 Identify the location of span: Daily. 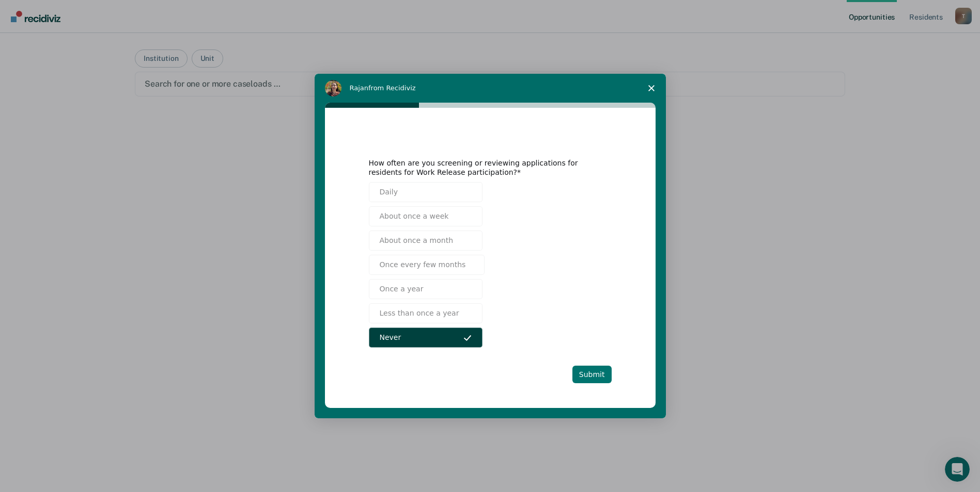
(388, 192).